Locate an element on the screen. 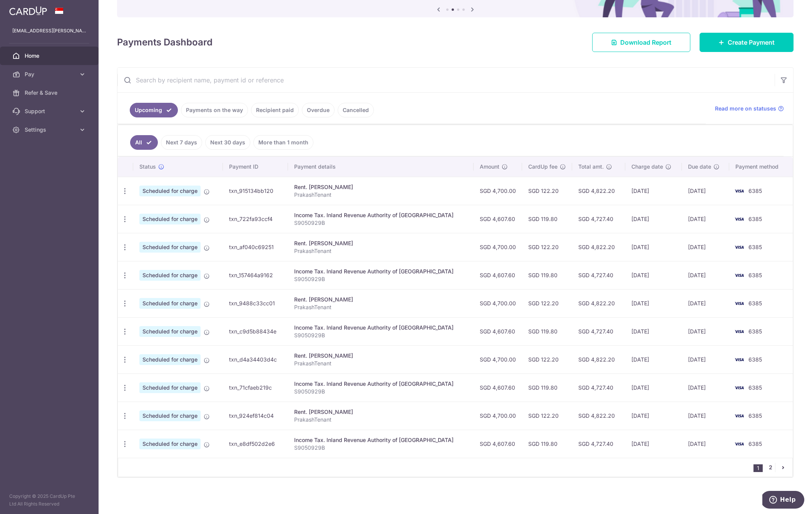 The height and width of the screenshot is (514, 812). a: Cancelled is located at coordinates (356, 110).